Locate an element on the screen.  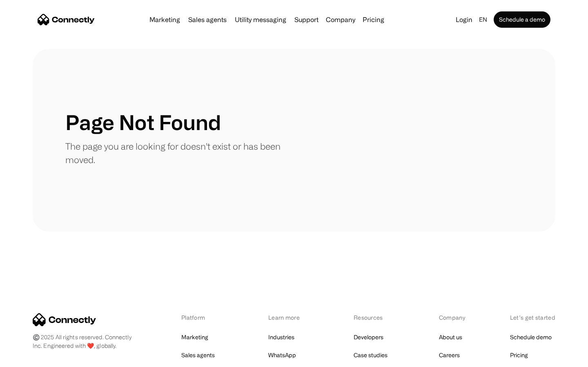
a: Careers is located at coordinates (449, 355).